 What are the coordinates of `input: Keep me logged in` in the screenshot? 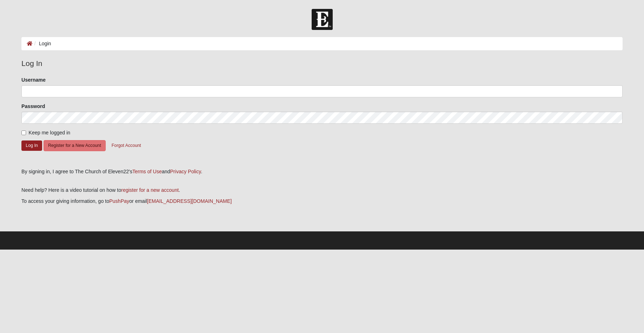 It's located at (23, 133).